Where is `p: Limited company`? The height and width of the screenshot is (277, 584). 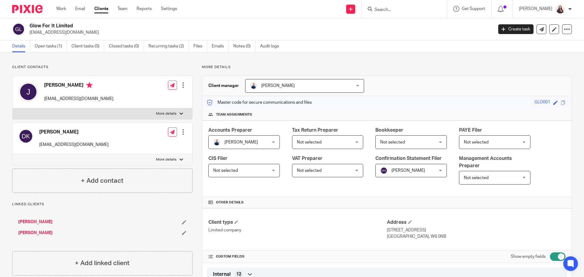
p: Limited company is located at coordinates (298, 230).